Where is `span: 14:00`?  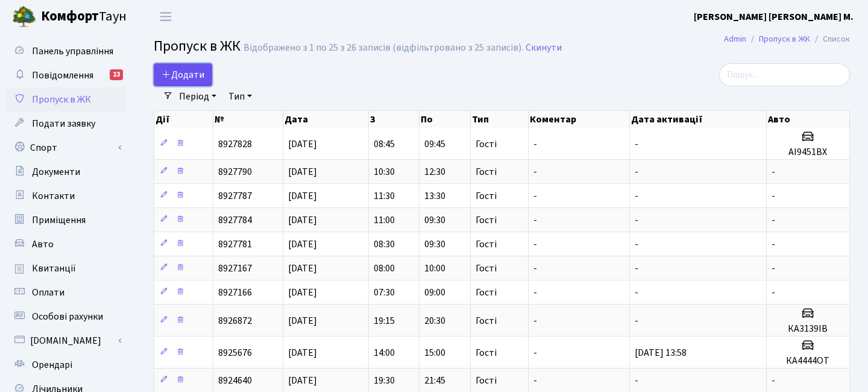
span: 14:00 is located at coordinates (384, 352).